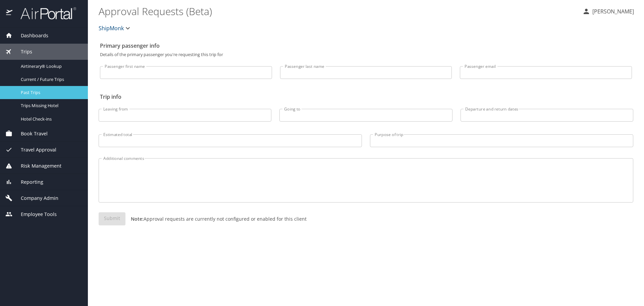 The image size is (644, 306). What do you see at coordinates (30, 134) in the screenshot?
I see `span: Book Travel` at bounding box center [30, 134].